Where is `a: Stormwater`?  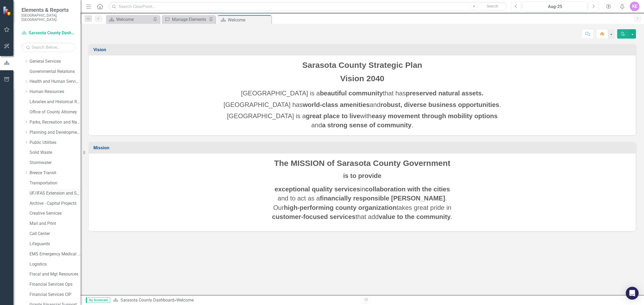
a: Stormwater is located at coordinates (55, 163).